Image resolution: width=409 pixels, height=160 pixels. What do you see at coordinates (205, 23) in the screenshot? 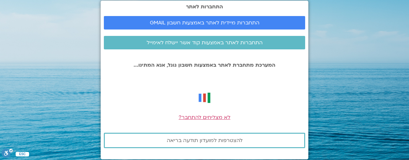
I see `span: התחברות מיידית לאתר באמצעות חשבון GMAIL` at bounding box center [205, 23].